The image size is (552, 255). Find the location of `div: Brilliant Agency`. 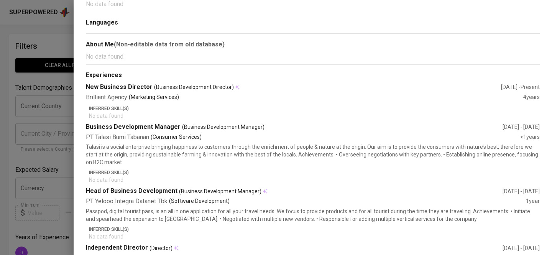

div: Brilliant Agency is located at coordinates (304, 97).